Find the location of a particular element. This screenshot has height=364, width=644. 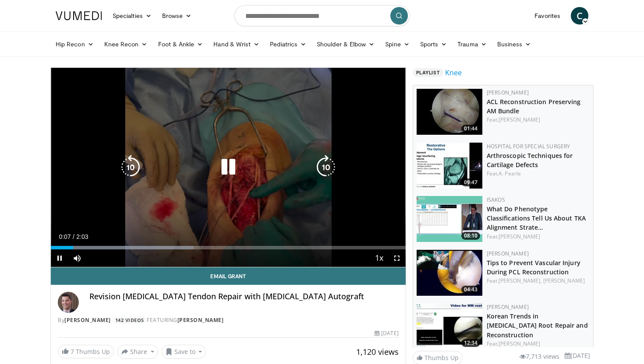

div: Progress Bar is located at coordinates (228, 247).